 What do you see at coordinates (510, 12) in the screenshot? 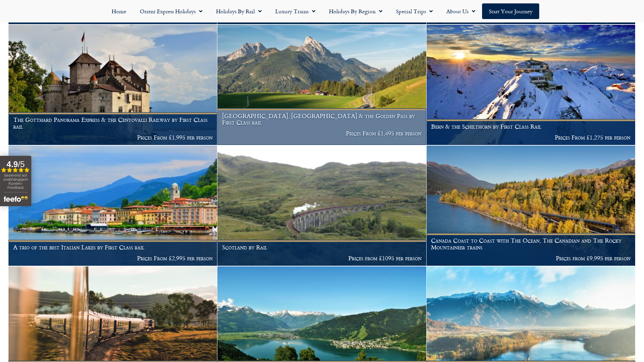
I see `a: Start your Journey` at bounding box center [510, 12].